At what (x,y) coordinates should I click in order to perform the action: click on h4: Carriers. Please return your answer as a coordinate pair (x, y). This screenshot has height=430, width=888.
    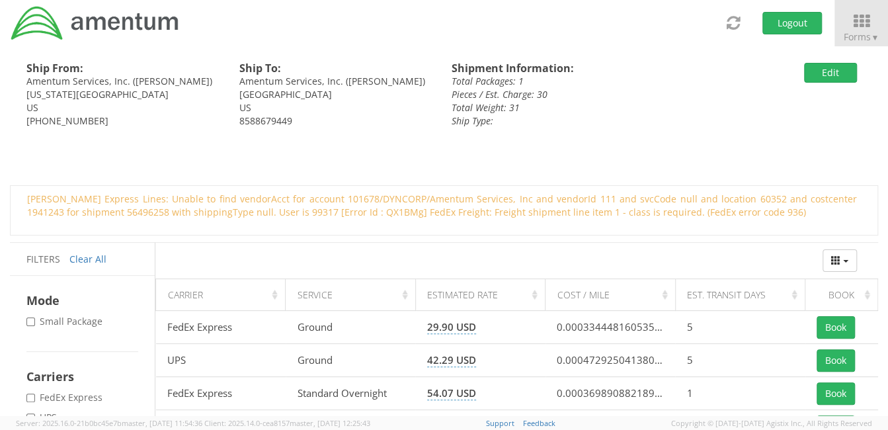
    Looking at the image, I should click on (82, 376).